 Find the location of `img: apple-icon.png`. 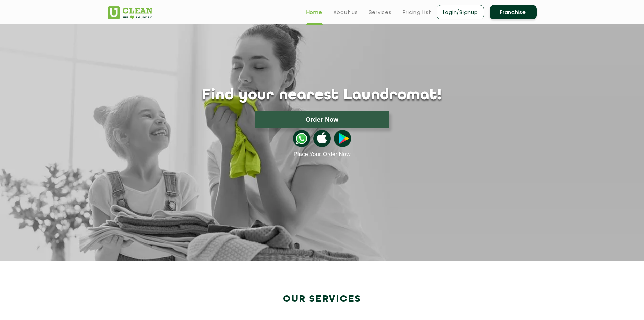

img: apple-icon.png is located at coordinates (322, 138).